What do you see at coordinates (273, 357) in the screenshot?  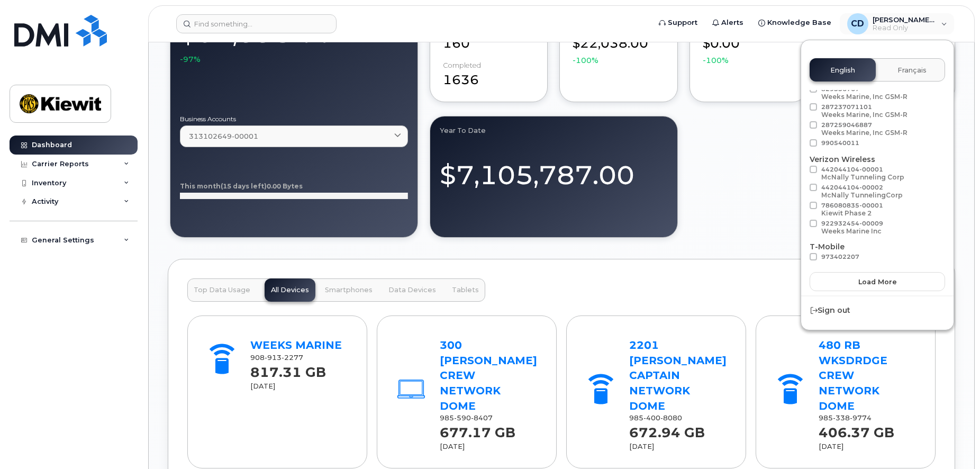 I see `span: 913` at bounding box center [273, 357].